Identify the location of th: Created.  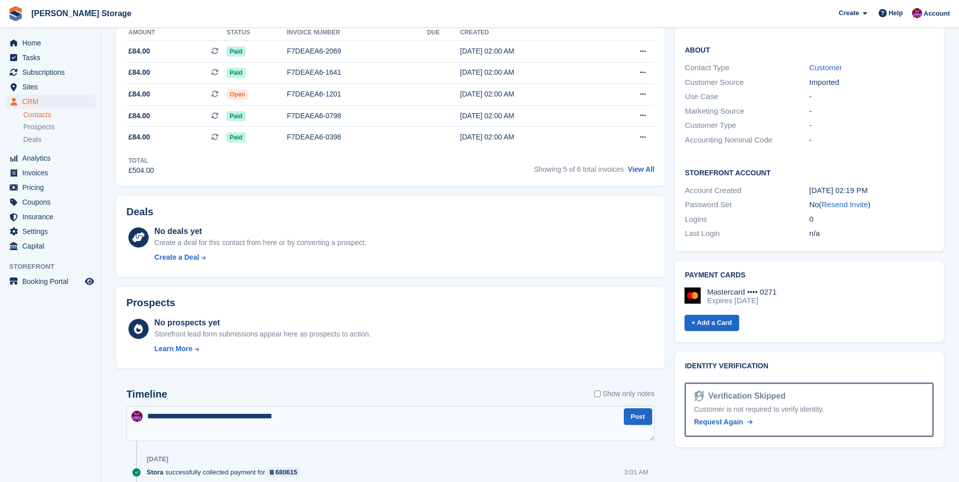
(530, 33).